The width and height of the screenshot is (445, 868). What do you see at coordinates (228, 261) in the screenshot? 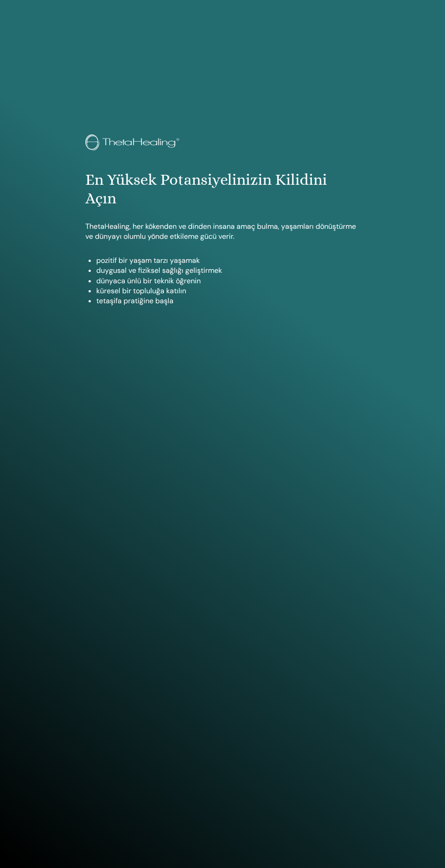
I see `li: pozitif bir yaşam tarzı yaşamak` at bounding box center [228, 261].